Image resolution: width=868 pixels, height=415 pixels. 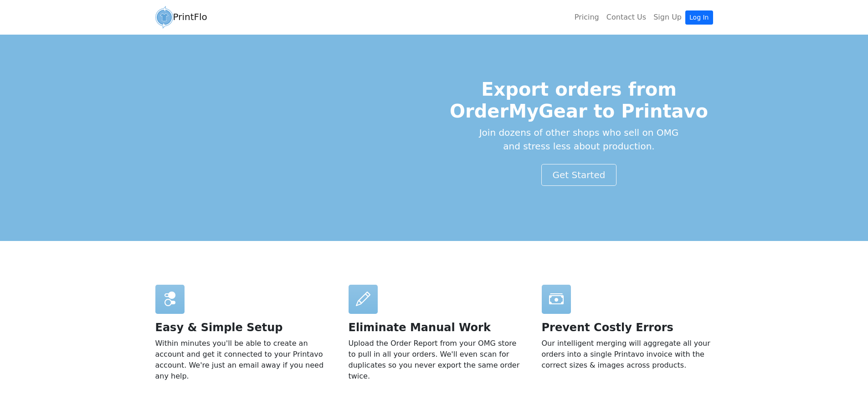 What do you see at coordinates (587, 17) in the screenshot?
I see `a: Pricing` at bounding box center [587, 17].